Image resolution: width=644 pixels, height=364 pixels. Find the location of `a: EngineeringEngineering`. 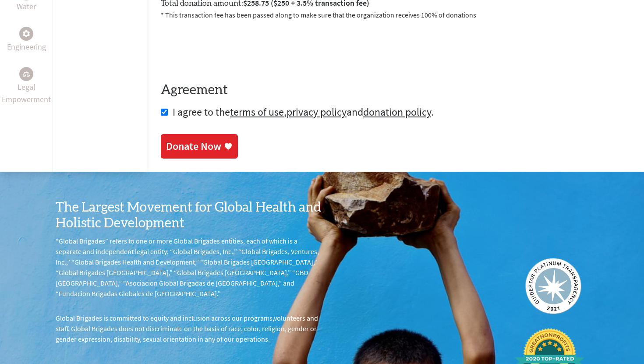

a: EngineeringEngineering is located at coordinates (27, 40).